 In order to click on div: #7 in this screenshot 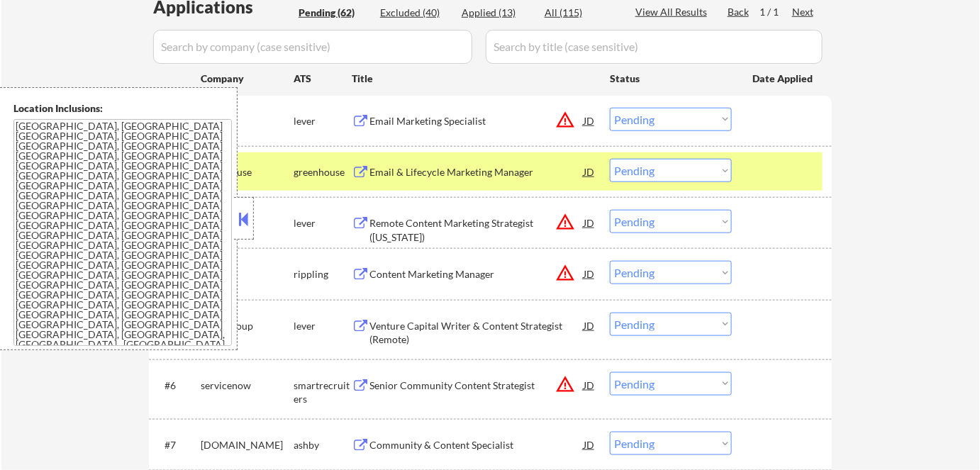, I will do `click(177, 445)`.